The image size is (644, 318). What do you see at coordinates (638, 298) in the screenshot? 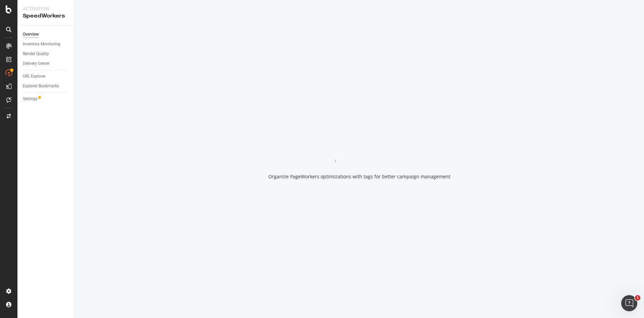
I see `span: 1` at bounding box center [638, 298].